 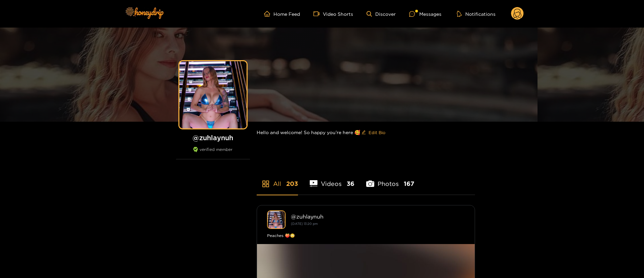 What do you see at coordinates (366, 236) in the screenshot?
I see `div: Peaches 🍑😳` at bounding box center [366, 236].